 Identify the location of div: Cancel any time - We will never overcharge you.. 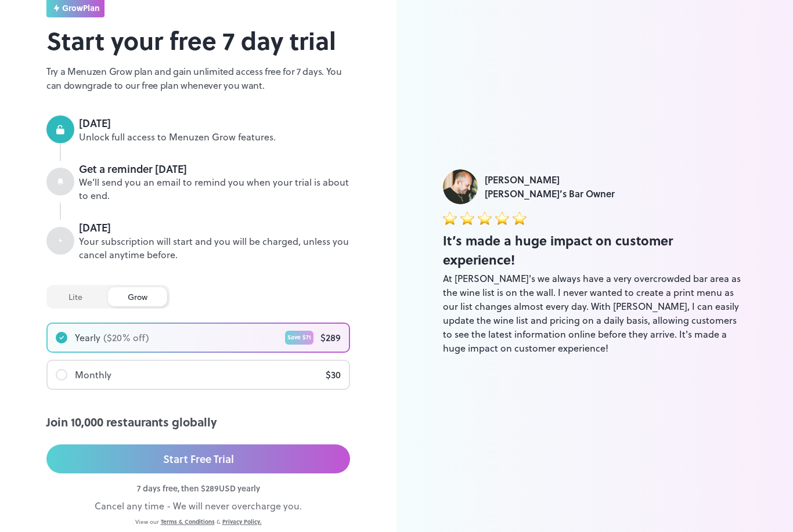
(198, 506).